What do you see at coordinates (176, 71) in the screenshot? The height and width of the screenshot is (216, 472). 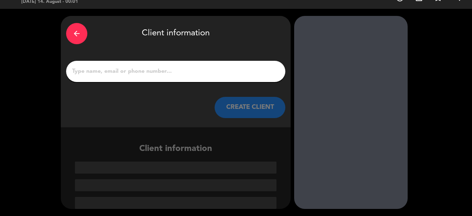 I see `input: Type name, email or phone number...` at bounding box center [176, 71].